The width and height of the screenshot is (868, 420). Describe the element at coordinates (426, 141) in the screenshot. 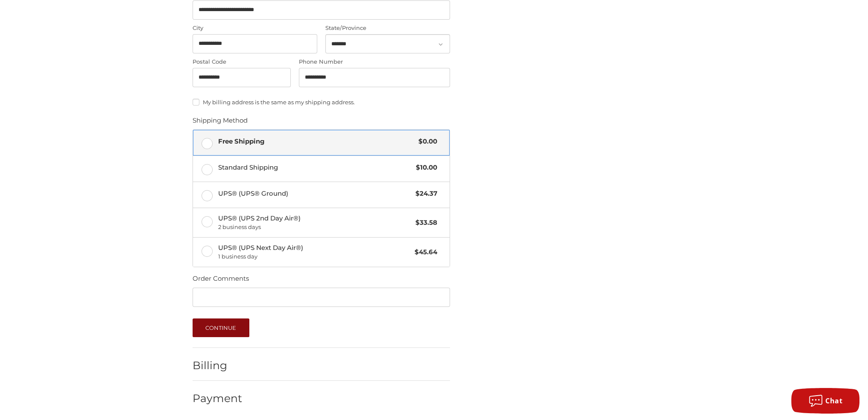

I see `span: $0.00` at that location.